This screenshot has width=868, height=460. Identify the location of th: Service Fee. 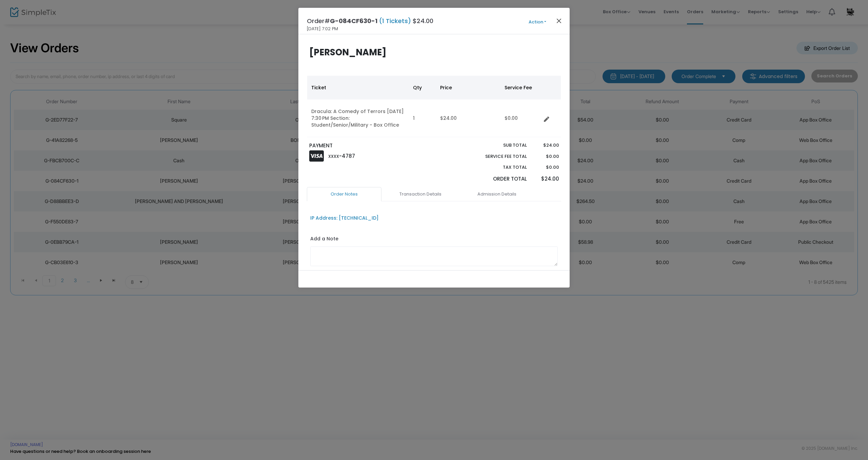
(521, 88).